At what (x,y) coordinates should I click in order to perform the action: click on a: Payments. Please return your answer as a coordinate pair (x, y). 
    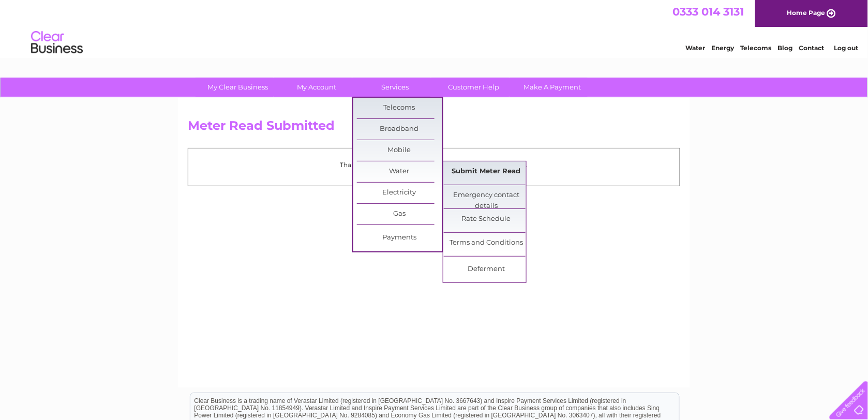
    Looking at the image, I should click on (399, 238).